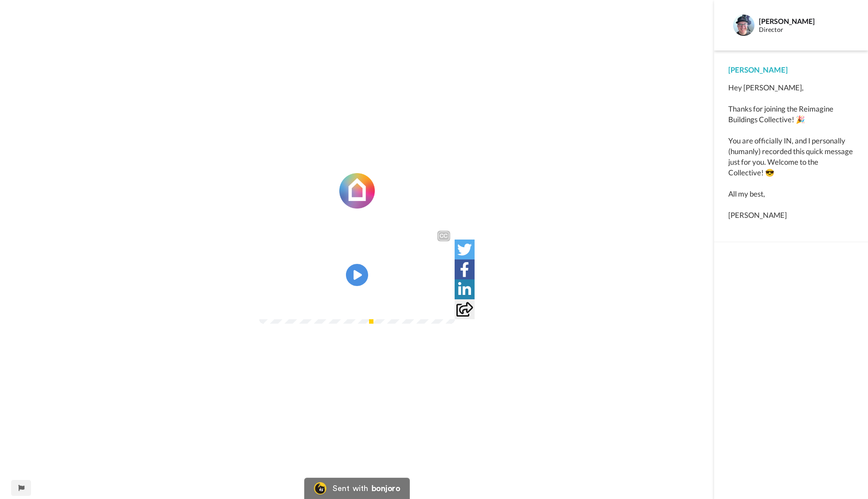 This screenshot has height=499, width=868. Describe the element at coordinates (295, 307) in the screenshot. I see `span: 1:27` at that location.